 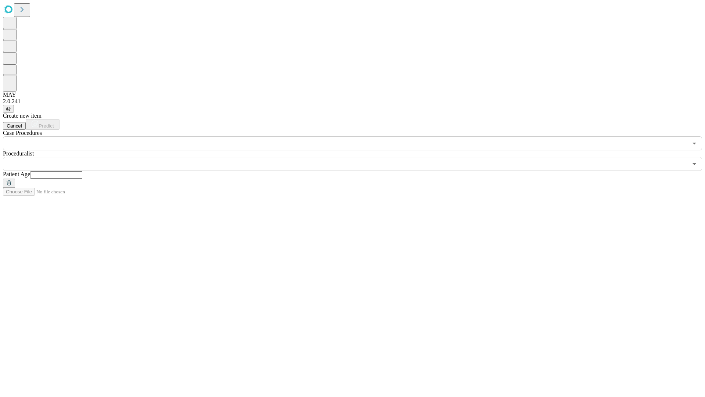 What do you see at coordinates (18, 153) in the screenshot?
I see `span: Proceduralist` at bounding box center [18, 153].